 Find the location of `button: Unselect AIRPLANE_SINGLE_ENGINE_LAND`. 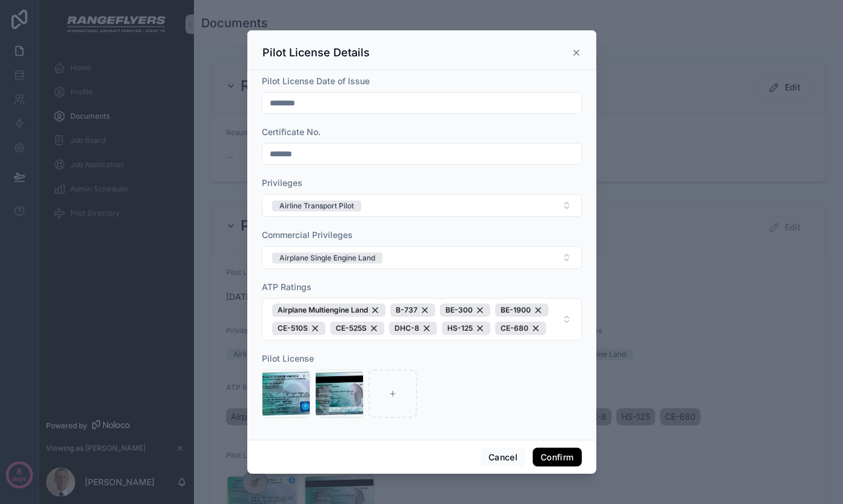

button: Unselect AIRPLANE_SINGLE_ENGINE_LAND is located at coordinates (327, 258).